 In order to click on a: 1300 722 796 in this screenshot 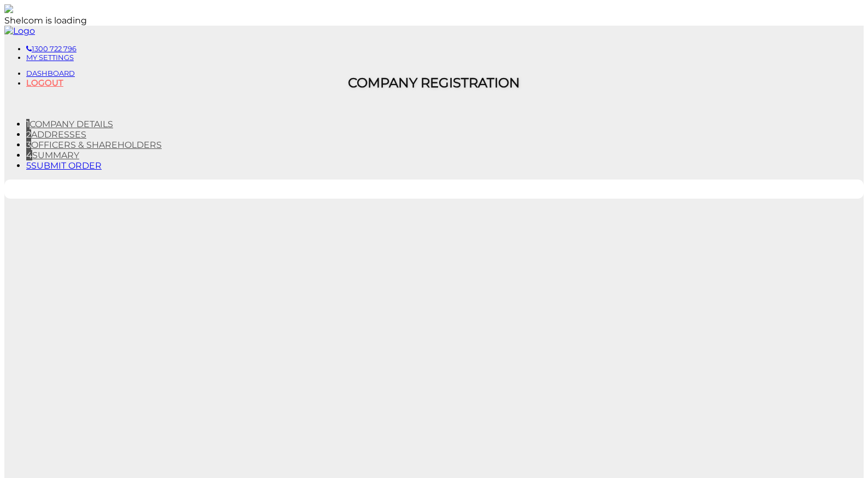, I will do `click(52, 49)`.